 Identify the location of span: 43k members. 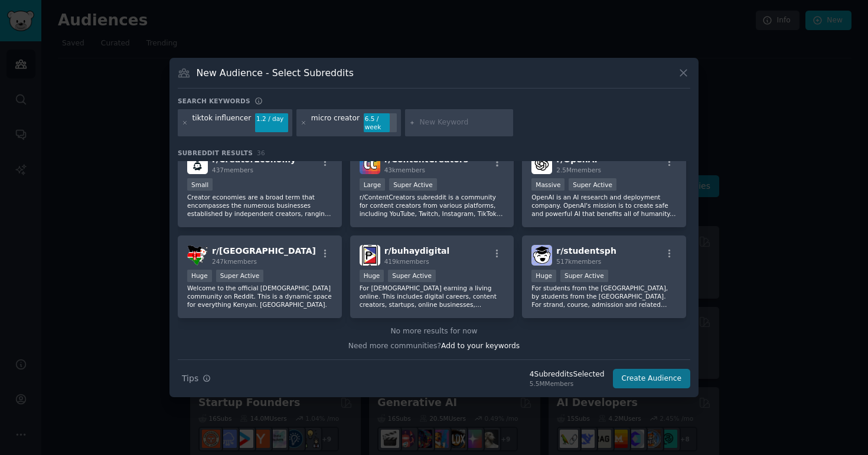
(404, 170).